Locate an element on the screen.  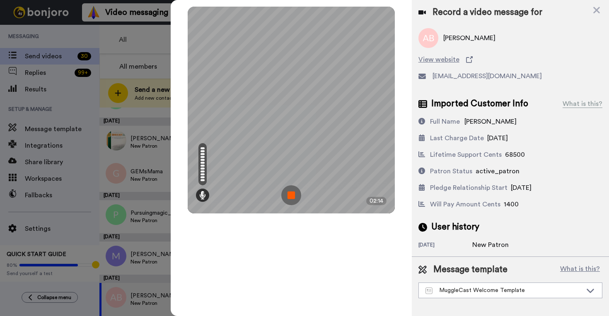
span: 68500 is located at coordinates (515, 155).